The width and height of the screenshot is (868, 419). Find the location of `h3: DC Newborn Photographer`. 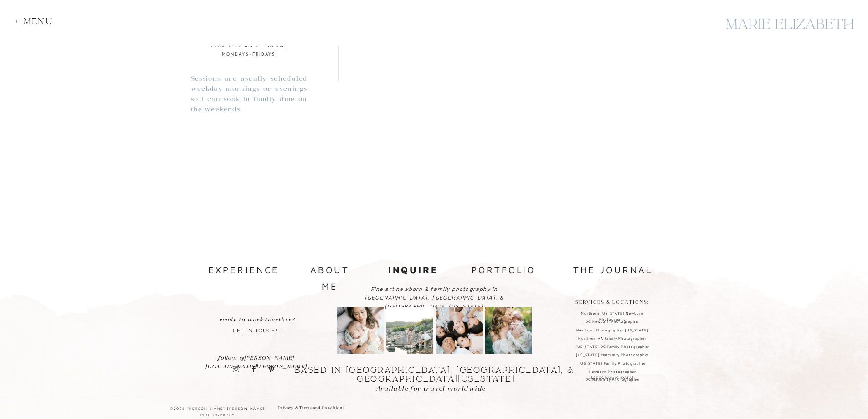

h3: DC Newborn Photographer is located at coordinates (613, 322).